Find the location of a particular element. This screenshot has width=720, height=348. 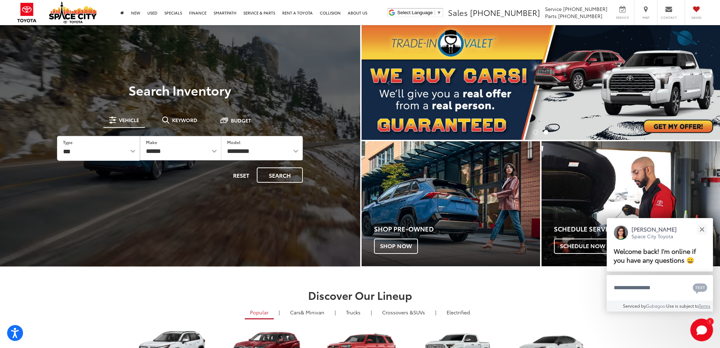

label: Make is located at coordinates (152, 142).